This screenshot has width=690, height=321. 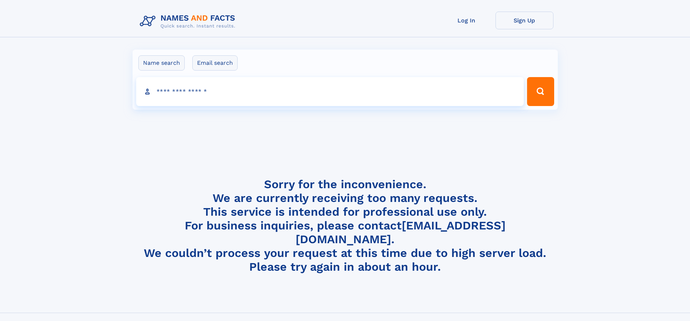 What do you see at coordinates (540, 92) in the screenshot?
I see `button: Search Button` at bounding box center [540, 92].